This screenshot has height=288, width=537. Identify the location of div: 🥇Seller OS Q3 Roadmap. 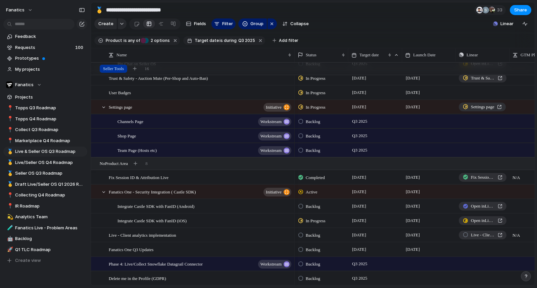
(45, 173).